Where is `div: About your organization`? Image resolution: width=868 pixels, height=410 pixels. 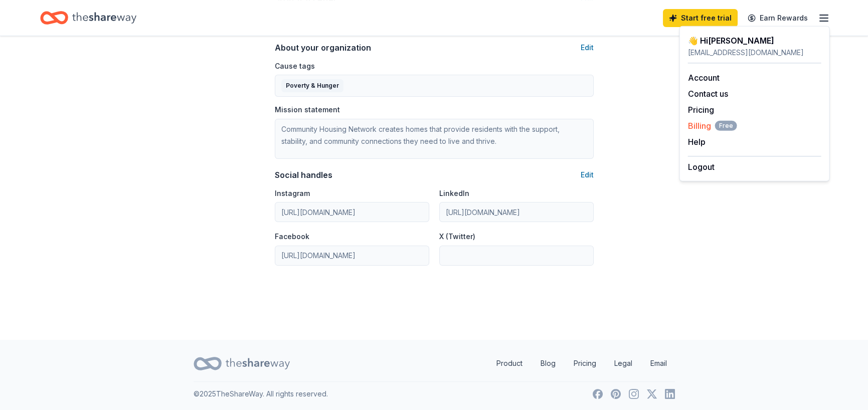 div: About your organization is located at coordinates (323, 48).